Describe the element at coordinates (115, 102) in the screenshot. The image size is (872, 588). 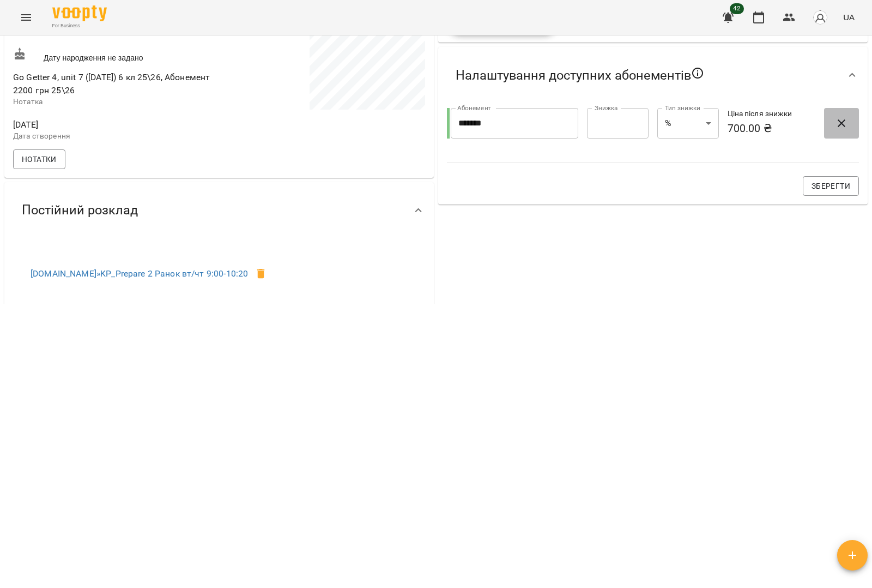
I see `p: Нотатка` at that location.